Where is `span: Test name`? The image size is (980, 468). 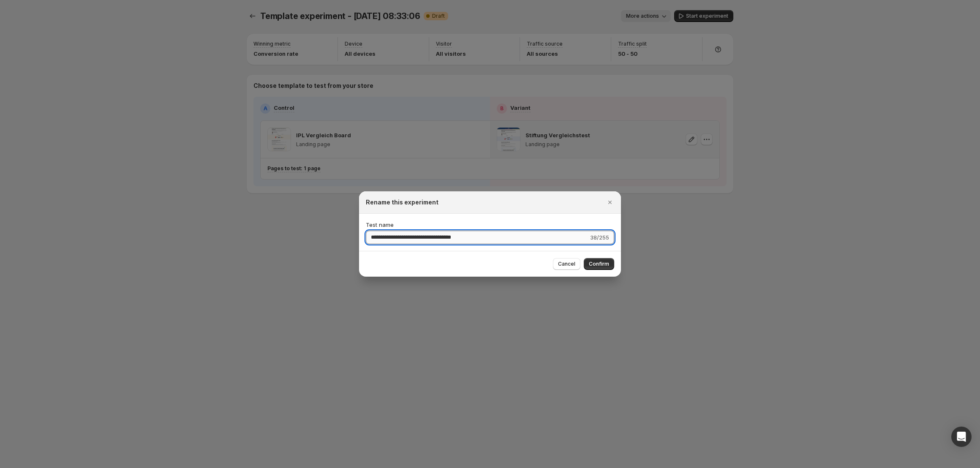
span: Test name is located at coordinates (380, 225).